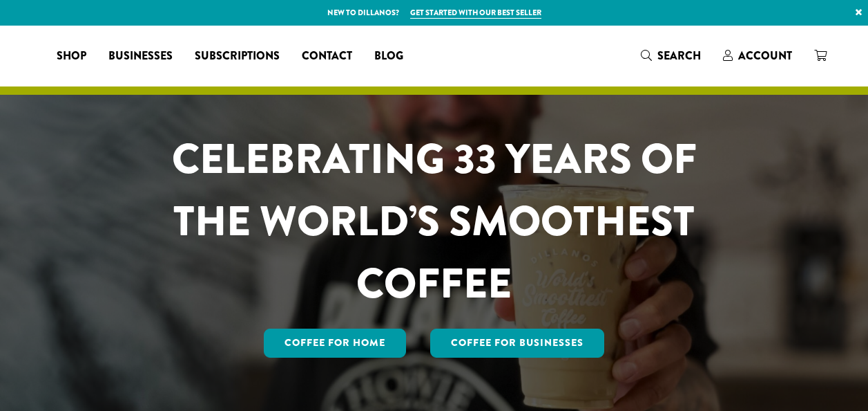 Image resolution: width=868 pixels, height=411 pixels. What do you see at coordinates (435, 221) in the screenshot?
I see `h1: CELEBRATING 33 YEARS OF THE WORLD’S SMOOTHEST COFFEE` at bounding box center [435, 221].